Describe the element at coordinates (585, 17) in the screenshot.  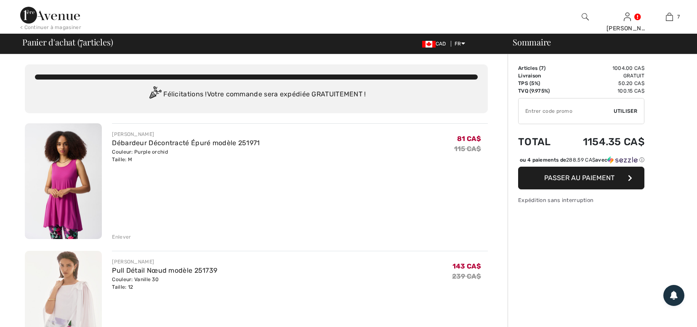
I see `img: recherche` at that location.